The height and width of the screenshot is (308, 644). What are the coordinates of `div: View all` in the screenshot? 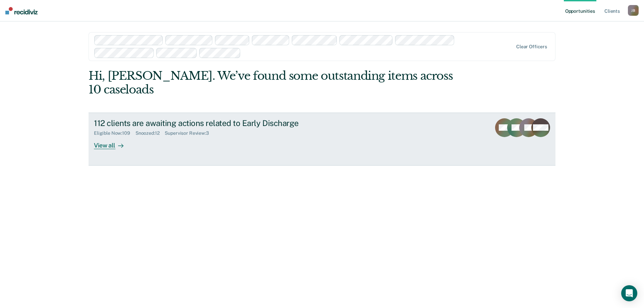 It's located at (113, 142).